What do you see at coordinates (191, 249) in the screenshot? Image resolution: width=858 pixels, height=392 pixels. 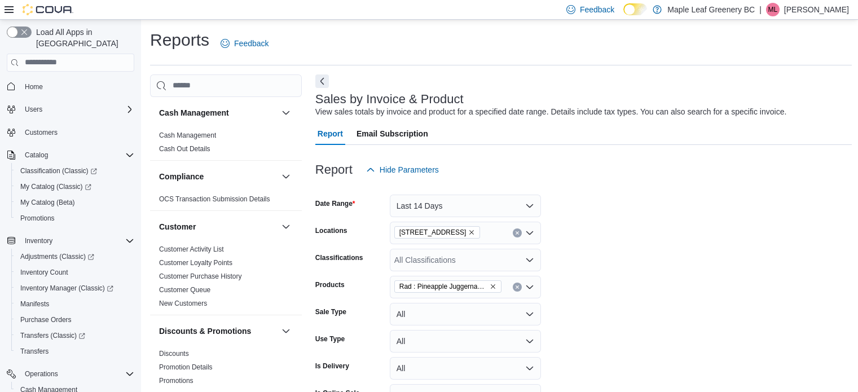 I see `span: Customer Activity List` at bounding box center [191, 249].